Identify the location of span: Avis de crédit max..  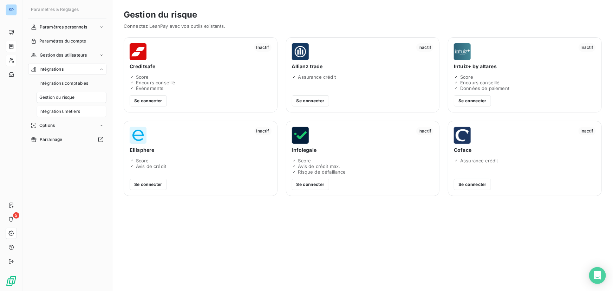
(319, 166).